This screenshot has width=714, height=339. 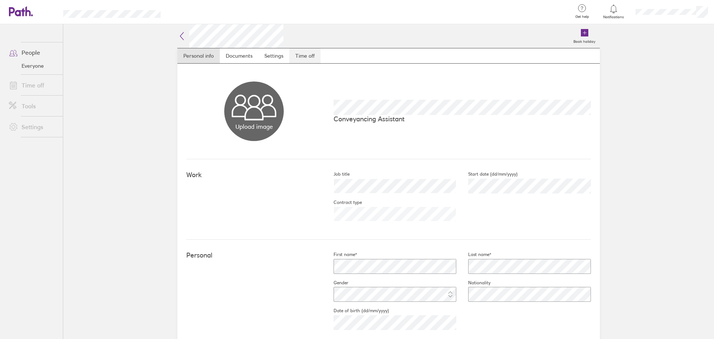 What do you see at coordinates (33, 52) in the screenshot?
I see `a: People` at bounding box center [33, 52].